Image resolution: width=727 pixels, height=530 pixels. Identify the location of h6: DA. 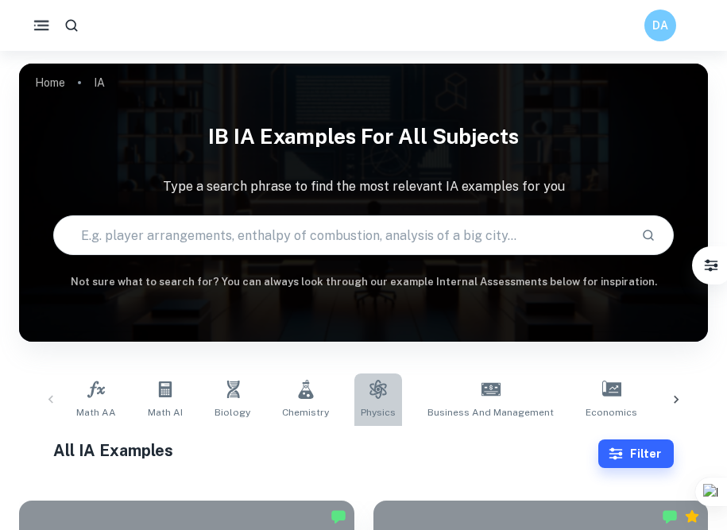
(660, 25).